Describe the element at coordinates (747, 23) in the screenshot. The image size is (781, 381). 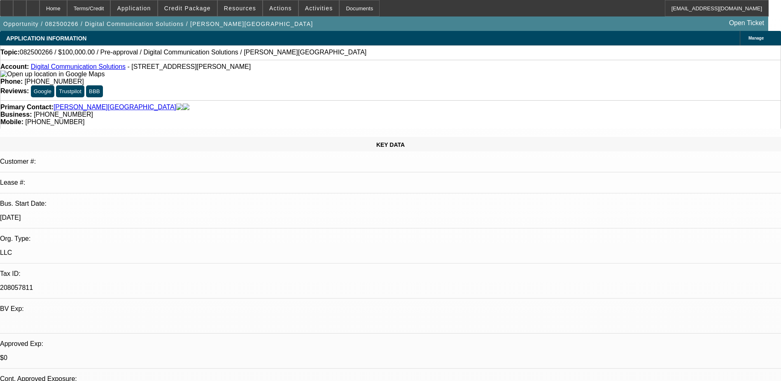
I see `a: Open Ticket` at that location.